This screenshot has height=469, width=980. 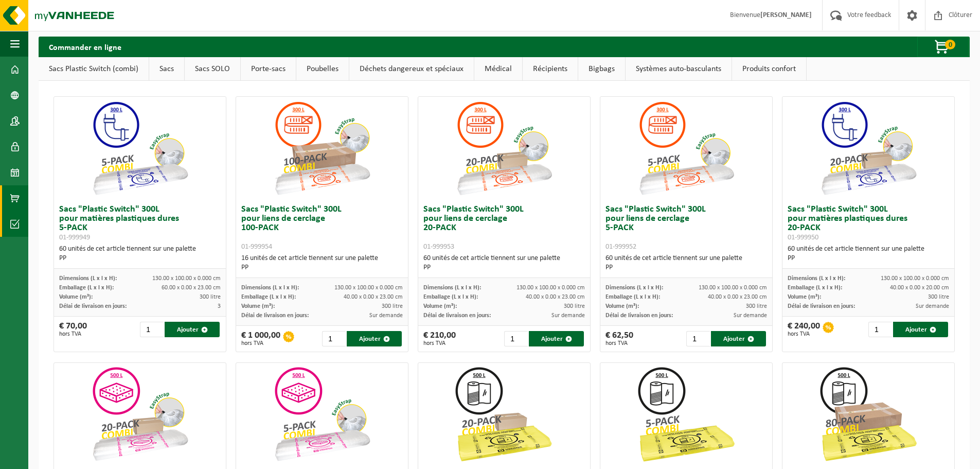 I want to click on a: Déchets dangereux et spéciaux, so click(x=412, y=69).